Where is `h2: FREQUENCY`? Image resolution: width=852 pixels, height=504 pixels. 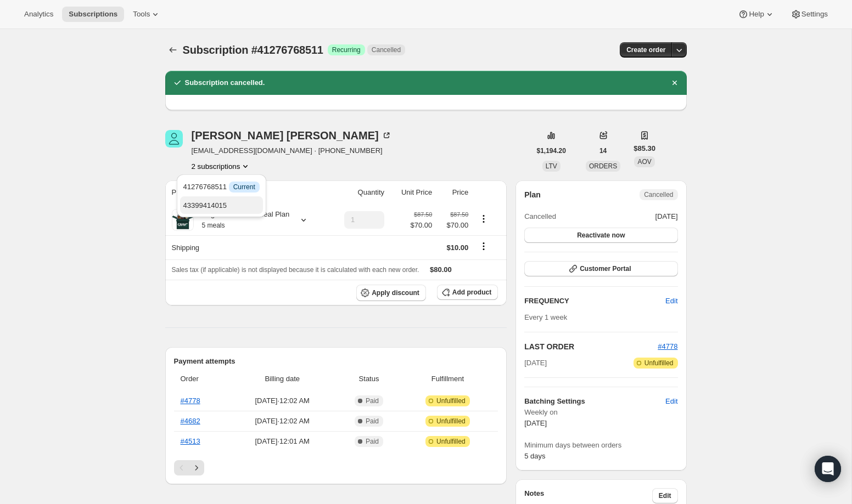
h2: FREQUENCY is located at coordinates (595, 301).